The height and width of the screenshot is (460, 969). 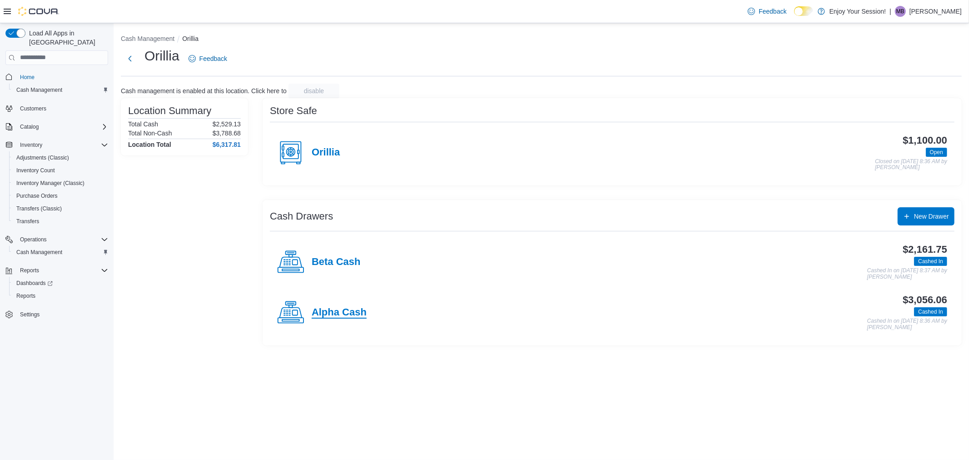 I want to click on span: Dashboards, so click(x=60, y=283).